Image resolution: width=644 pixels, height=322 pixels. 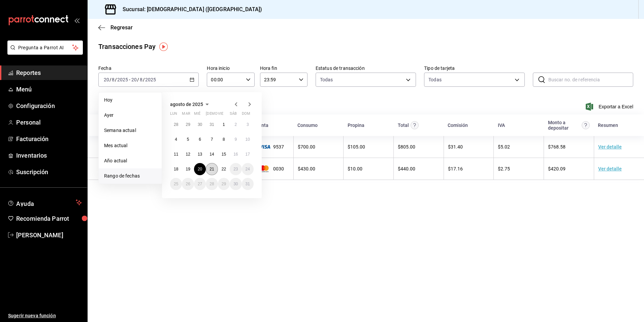 I want to click on abbr: 12 de agosto de 2025, so click(x=187, y=154).